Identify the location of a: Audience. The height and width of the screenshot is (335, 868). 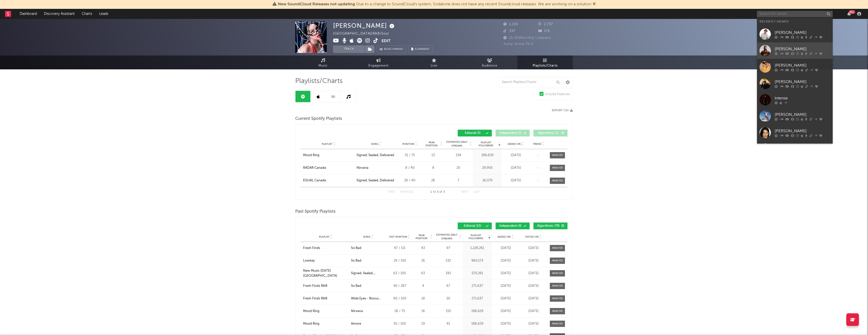
(489, 62).